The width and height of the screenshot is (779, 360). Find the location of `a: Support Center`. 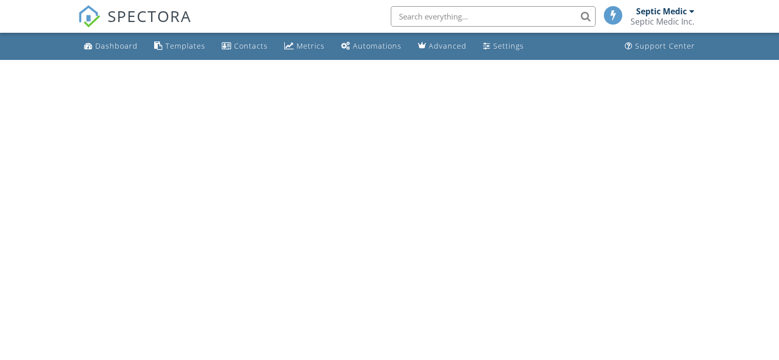

a: Support Center is located at coordinates (659, 46).